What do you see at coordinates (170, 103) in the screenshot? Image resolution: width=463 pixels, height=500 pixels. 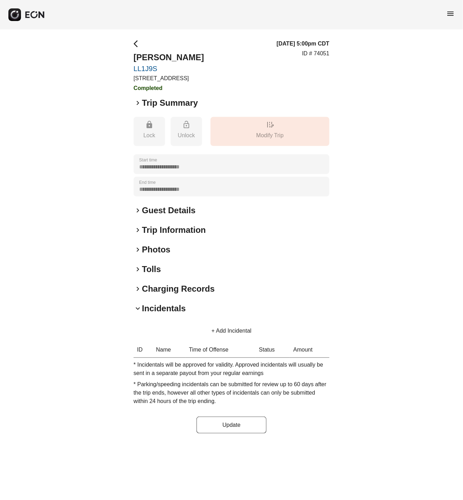 I see `h2: Trip Summary` at bounding box center [170, 103].